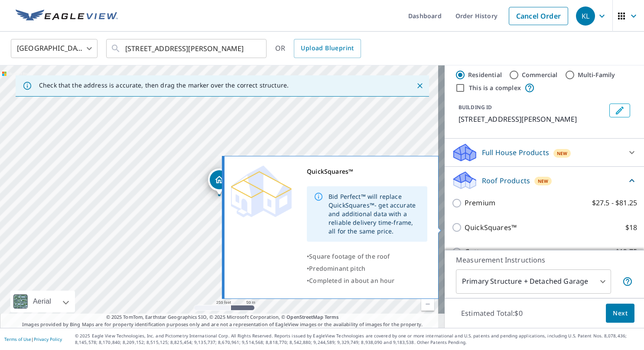 The image size is (644, 350). I want to click on div: OR, so click(318, 49).